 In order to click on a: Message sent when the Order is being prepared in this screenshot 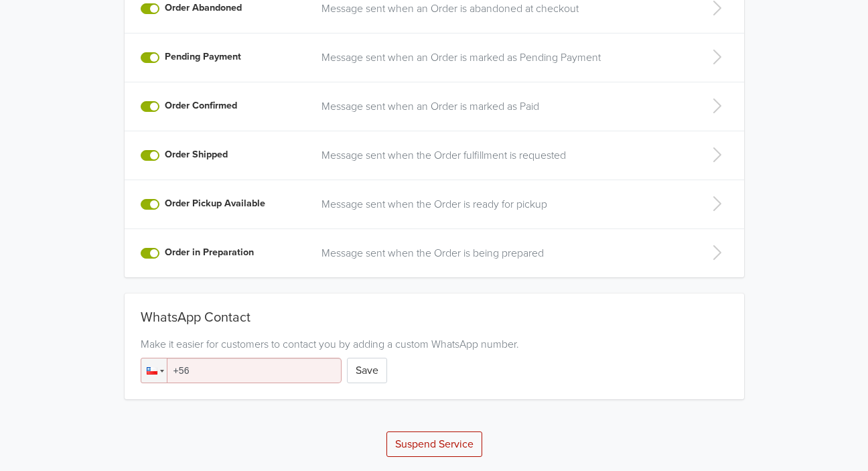, I will do `click(501, 253)`.